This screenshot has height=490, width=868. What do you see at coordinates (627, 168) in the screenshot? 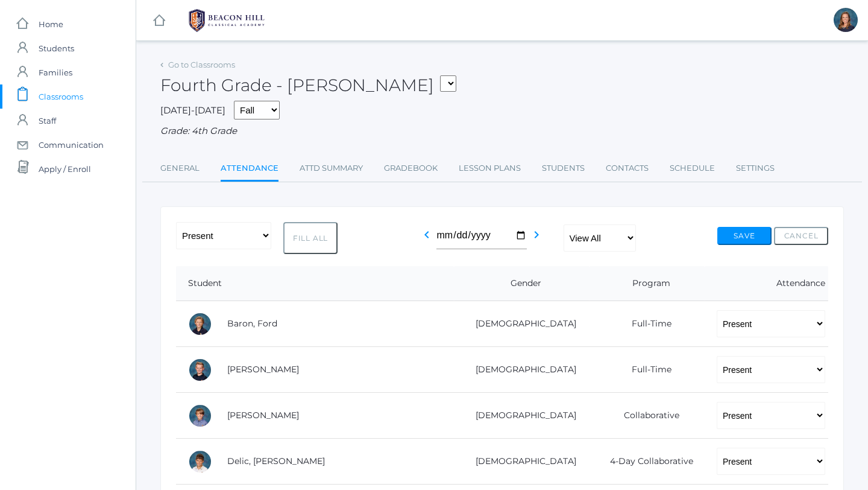
I see `a: Contacts` at bounding box center [627, 168].